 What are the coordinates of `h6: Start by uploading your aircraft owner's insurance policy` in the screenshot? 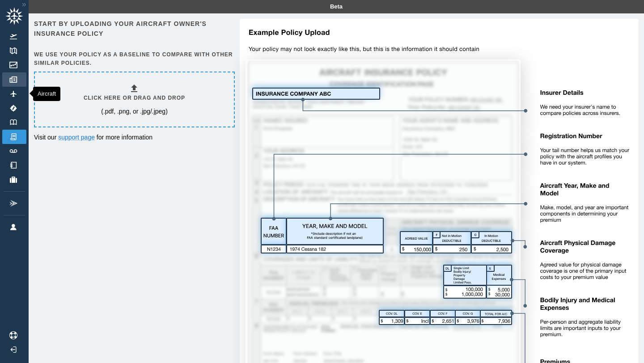 It's located at (134, 28).